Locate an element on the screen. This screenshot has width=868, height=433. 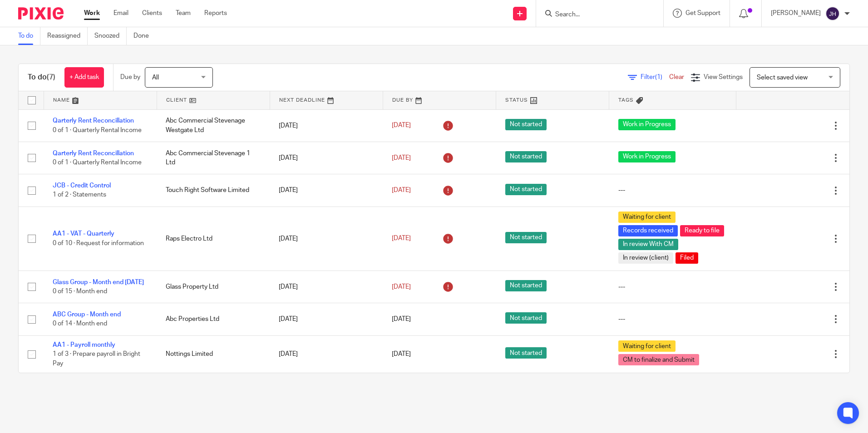
p: Due by is located at coordinates (131, 77).